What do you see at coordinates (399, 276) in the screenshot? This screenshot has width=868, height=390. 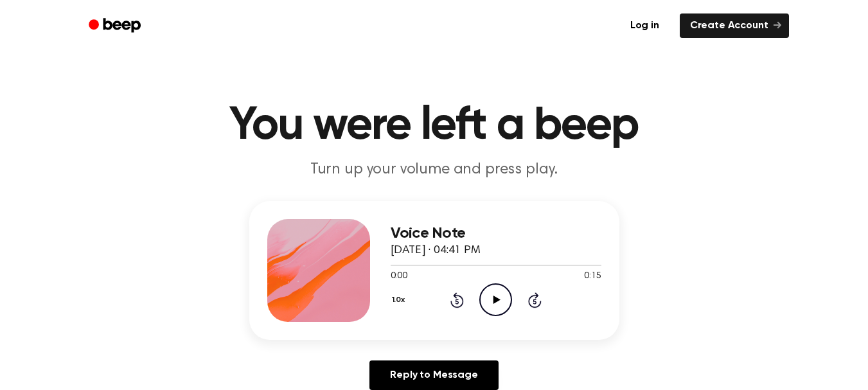 I see `span: 0:00` at bounding box center [399, 276].